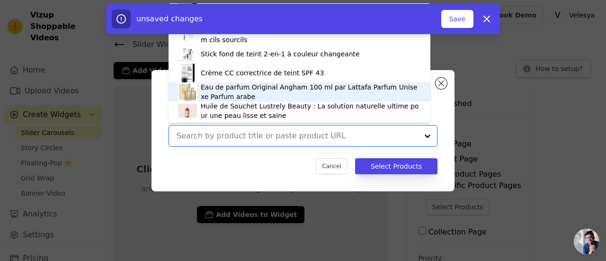 The width and height of the screenshot is (606, 261). I want to click on button: Select Products, so click(396, 166).